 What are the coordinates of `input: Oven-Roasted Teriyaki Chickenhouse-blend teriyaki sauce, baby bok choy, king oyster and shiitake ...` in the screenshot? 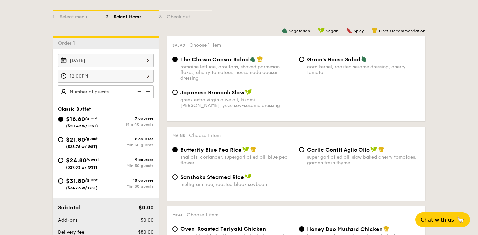 It's located at (175, 229).